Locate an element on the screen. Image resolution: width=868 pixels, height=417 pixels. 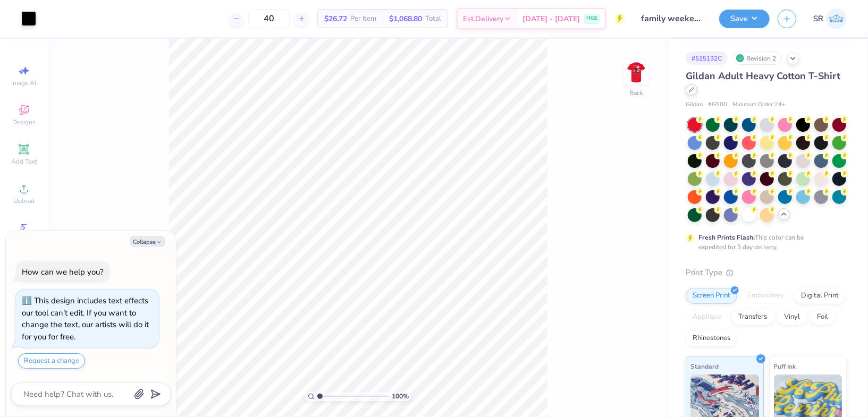
div: Foil is located at coordinates (822, 318).